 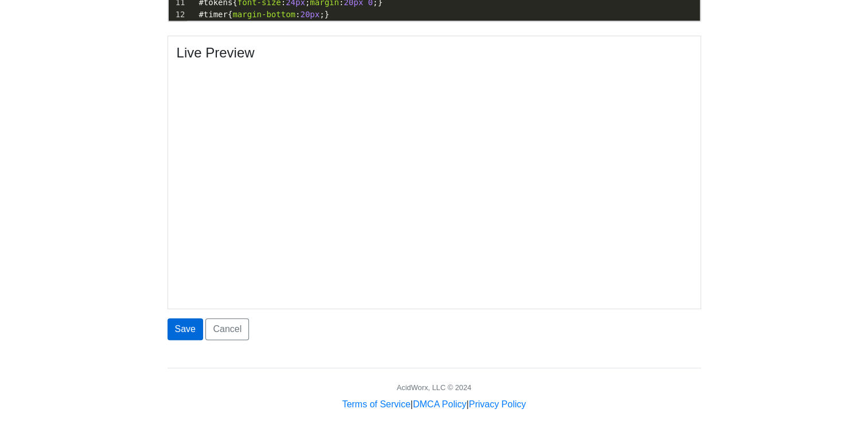 I want to click on div: 12, so click(x=178, y=15).